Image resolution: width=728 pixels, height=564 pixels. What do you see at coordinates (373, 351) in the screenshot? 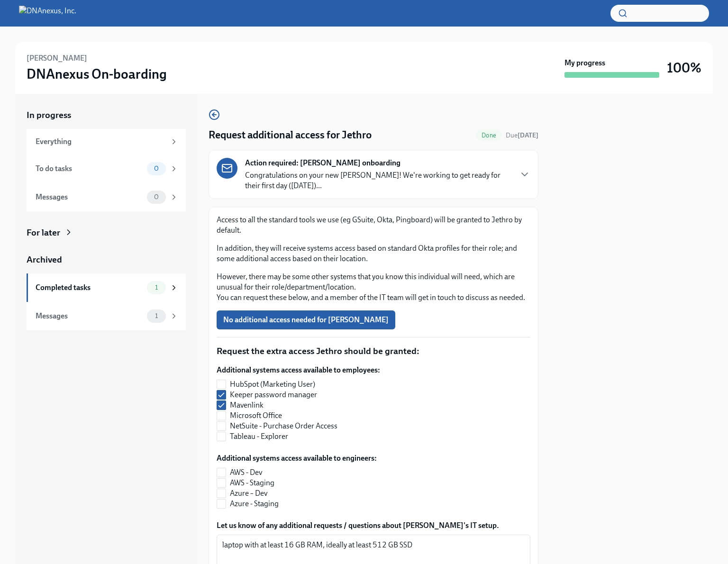
I see `p: Request the extra access Jethro should be granted:` at bounding box center [373, 351].